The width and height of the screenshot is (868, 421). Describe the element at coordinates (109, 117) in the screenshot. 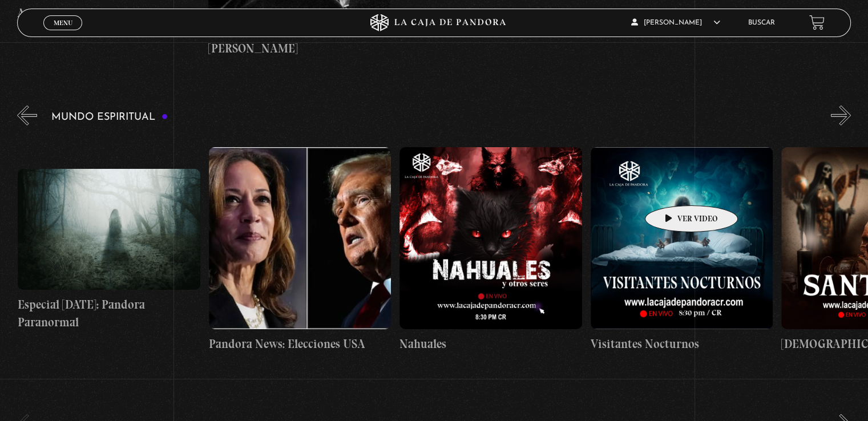

I see `h3: Mundo Espiritual` at that location.